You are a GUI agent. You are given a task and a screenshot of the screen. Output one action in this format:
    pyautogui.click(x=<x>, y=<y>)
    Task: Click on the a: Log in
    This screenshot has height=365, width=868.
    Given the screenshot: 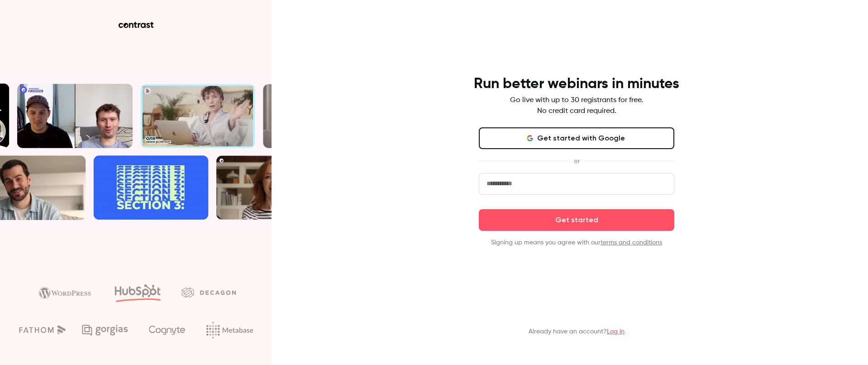 What is the action you would take?
    pyautogui.click(x=616, y=332)
    